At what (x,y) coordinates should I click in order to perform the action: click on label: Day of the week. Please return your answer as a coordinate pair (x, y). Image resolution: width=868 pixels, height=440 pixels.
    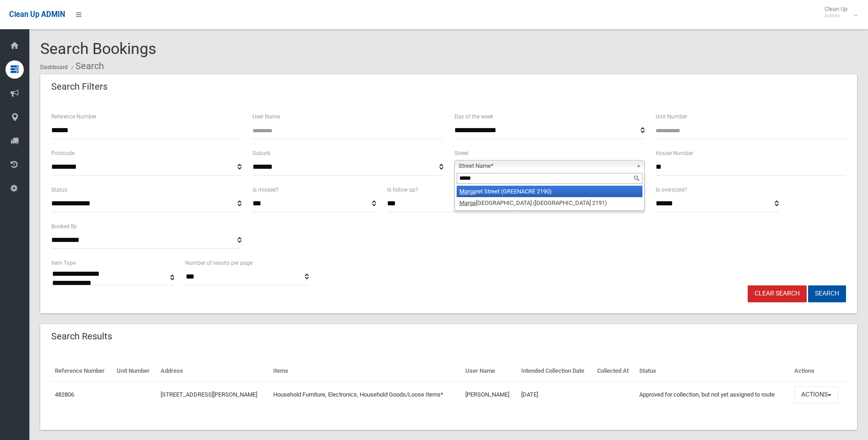
    Looking at the image, I should click on (473, 117).